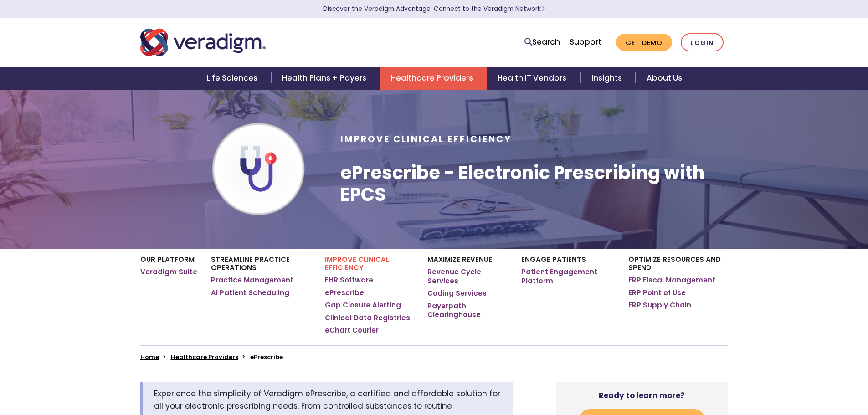 This screenshot has width=868, height=415. What do you see at coordinates (203, 42) in the screenshot?
I see `img: Veradigm logo` at bounding box center [203, 42].